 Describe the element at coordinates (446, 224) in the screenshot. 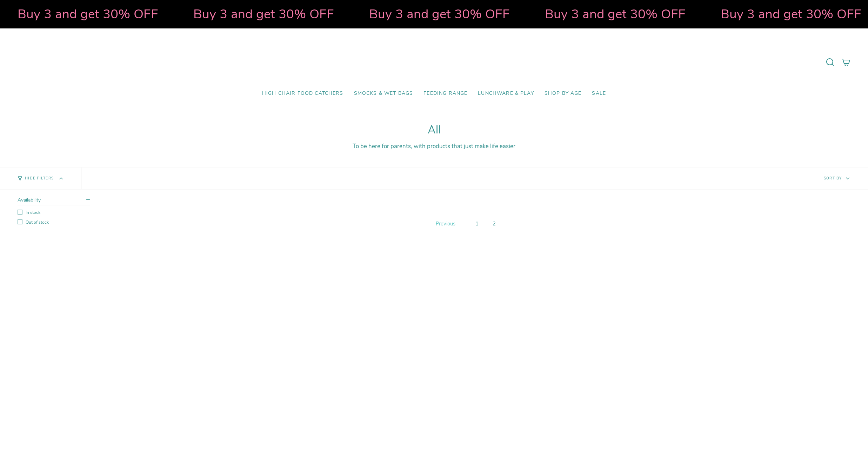

I see `a: Previous` at that location.